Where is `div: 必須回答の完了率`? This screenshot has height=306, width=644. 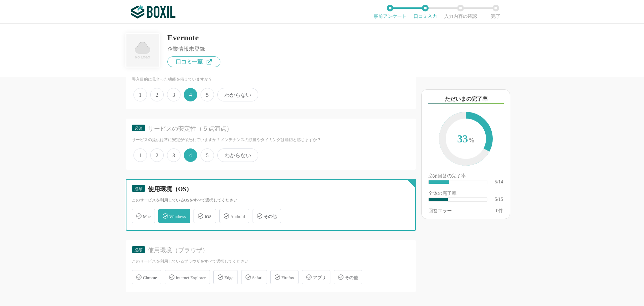 div: 必須回答の完了率 is located at coordinates (465, 177).